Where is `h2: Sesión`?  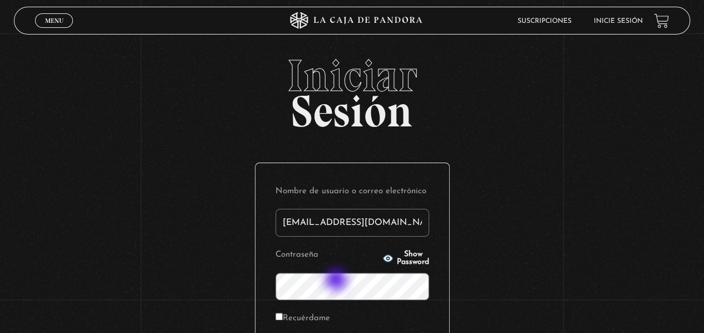 h2: Sesión is located at coordinates (352, 89).